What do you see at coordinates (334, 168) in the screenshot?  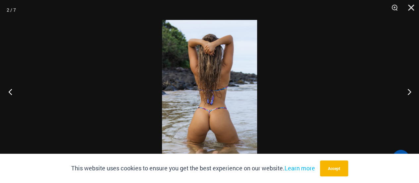 I see `button: Accept` at bounding box center [334, 168].